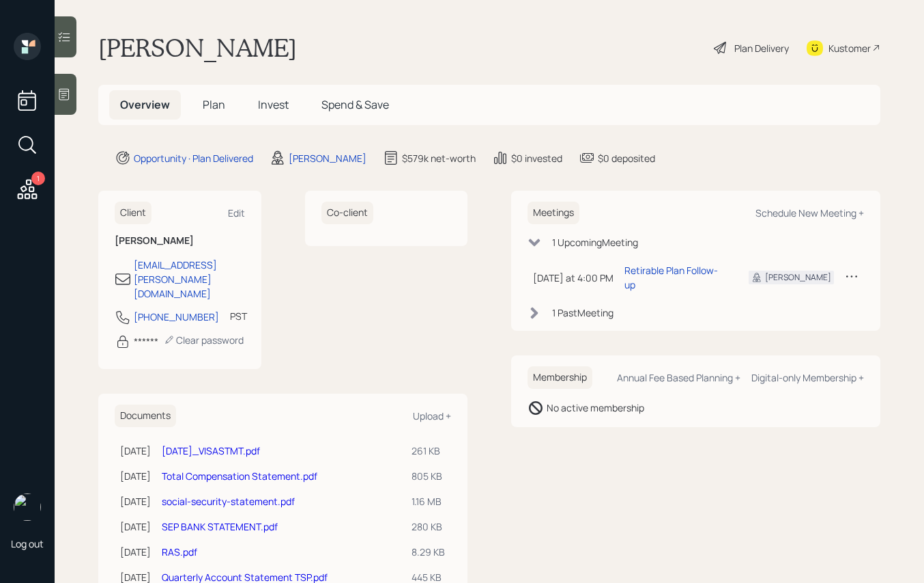 The image size is (924, 583). I want to click on div: Annual Fee Based Planning +, so click(678, 377).